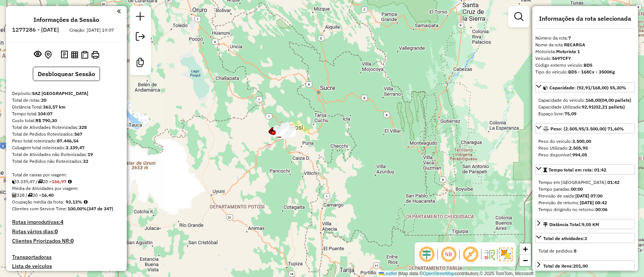 This screenshot has height=277, width=644. I want to click on div: Previsão de retorno:, so click(585, 203).